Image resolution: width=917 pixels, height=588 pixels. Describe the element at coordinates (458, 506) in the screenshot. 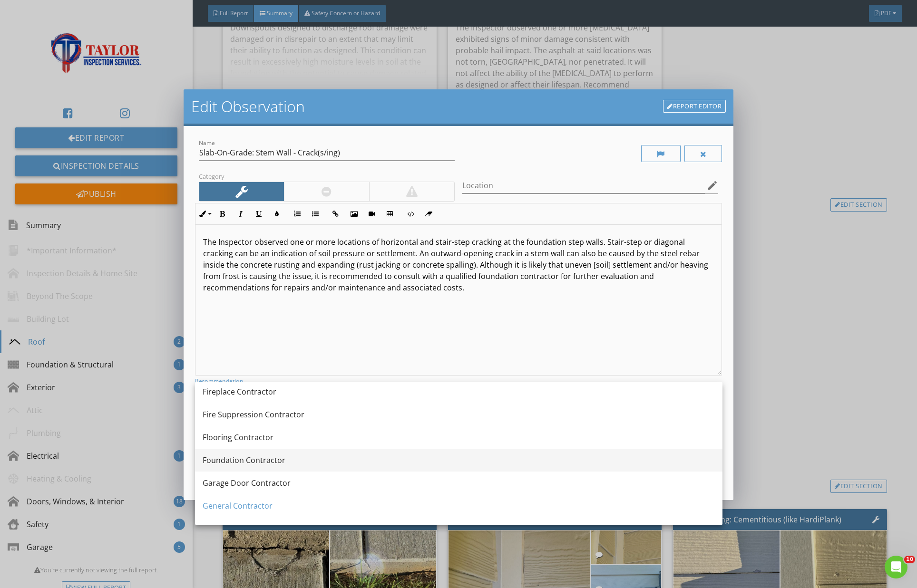

I see `div: General Contractor` at that location.